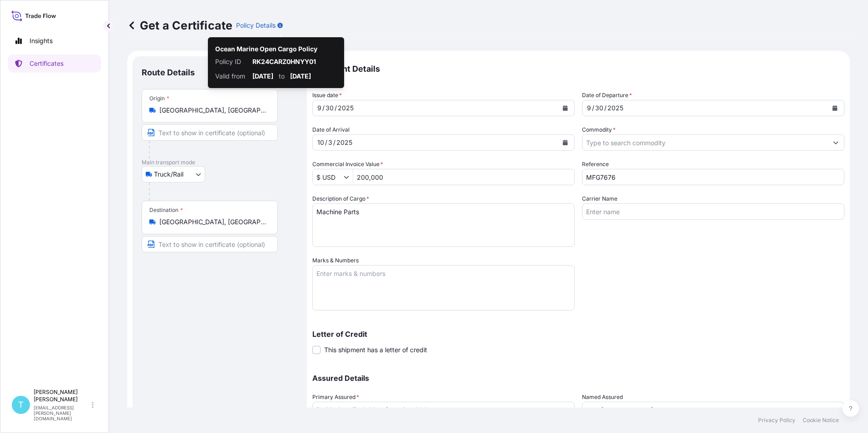 The width and height of the screenshot is (868, 433). What do you see at coordinates (41, 41) in the screenshot?
I see `p: Insights` at bounding box center [41, 41].